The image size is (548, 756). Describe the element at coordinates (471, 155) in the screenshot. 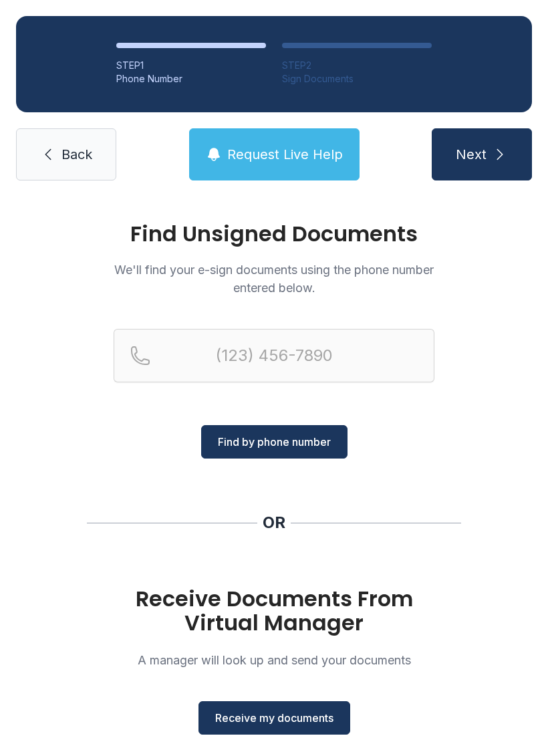

I see `span: Next` at that location.